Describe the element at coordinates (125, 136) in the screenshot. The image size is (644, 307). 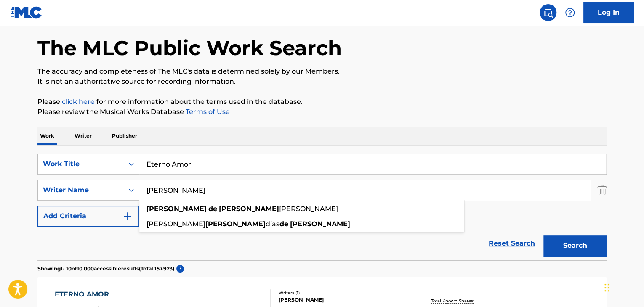
I see `p: Publisher` at that location.